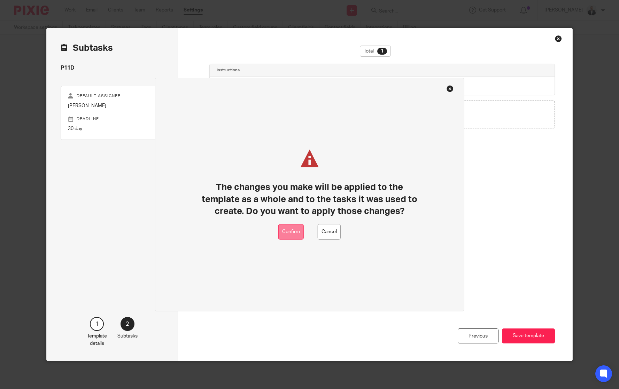 The image size is (619, 389). What do you see at coordinates (478, 336) in the screenshot?
I see `div: Previous` at bounding box center [478, 336].